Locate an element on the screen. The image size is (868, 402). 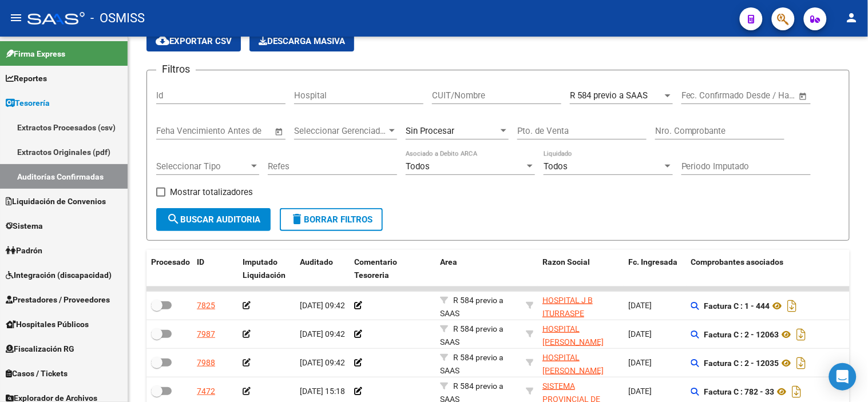
strong: Factura C : 2 - 12063 is located at coordinates (741, 335).